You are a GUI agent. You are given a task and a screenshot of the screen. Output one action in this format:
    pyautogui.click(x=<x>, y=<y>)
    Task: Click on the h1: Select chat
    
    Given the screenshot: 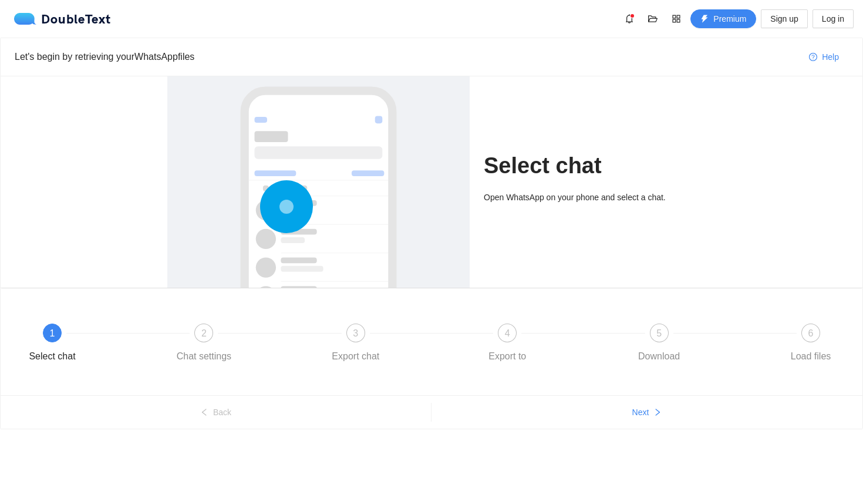 What is the action you would take?
    pyautogui.click(x=589, y=165)
    